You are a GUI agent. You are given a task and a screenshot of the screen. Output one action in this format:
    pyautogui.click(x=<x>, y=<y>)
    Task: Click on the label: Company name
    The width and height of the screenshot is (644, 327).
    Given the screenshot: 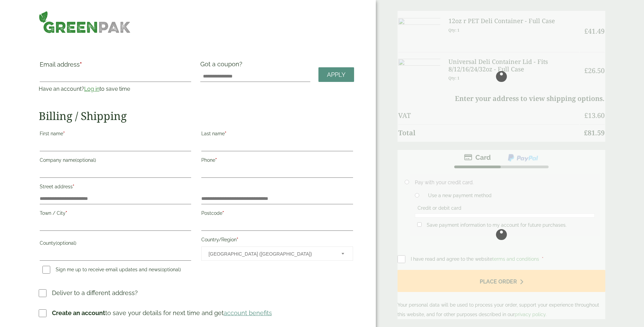 What is the action you would take?
    pyautogui.click(x=116, y=161)
    